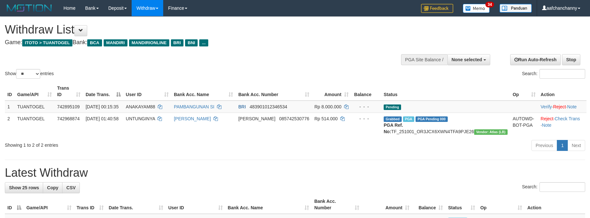 The width and height of the screenshot is (590, 218). What do you see at coordinates (116, 43) in the screenshot?
I see `span: MANDIRI` at bounding box center [116, 43].